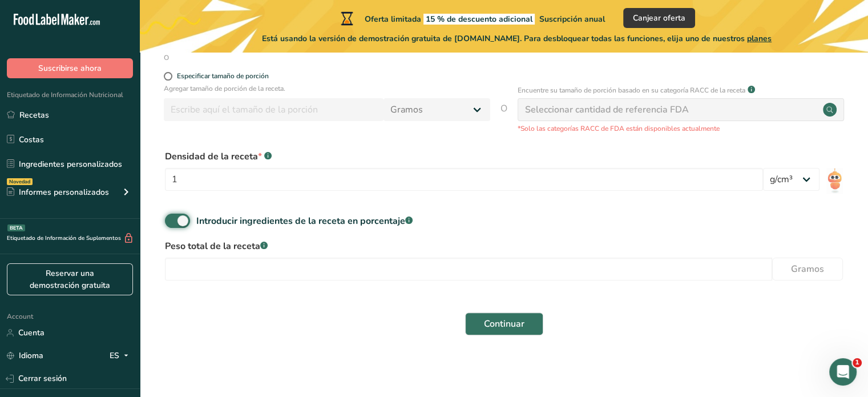 Image resolution: width=868 pixels, height=397 pixels. Describe the element at coordinates (659, 17) in the screenshot. I see `button: Canjear oferta` at that location.